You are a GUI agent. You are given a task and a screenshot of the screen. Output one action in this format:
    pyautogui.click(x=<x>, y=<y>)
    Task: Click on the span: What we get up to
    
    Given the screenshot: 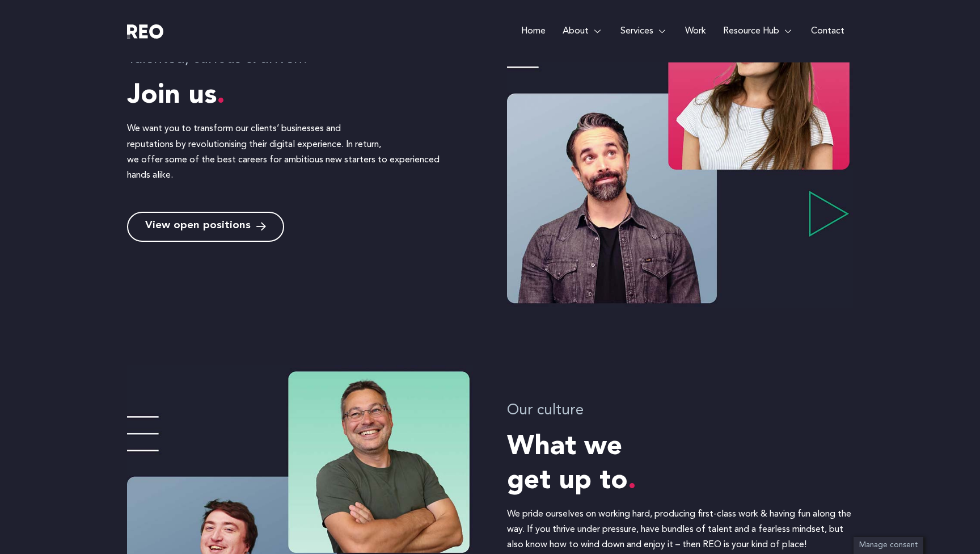 What is the action you would take?
    pyautogui.click(x=572, y=464)
    